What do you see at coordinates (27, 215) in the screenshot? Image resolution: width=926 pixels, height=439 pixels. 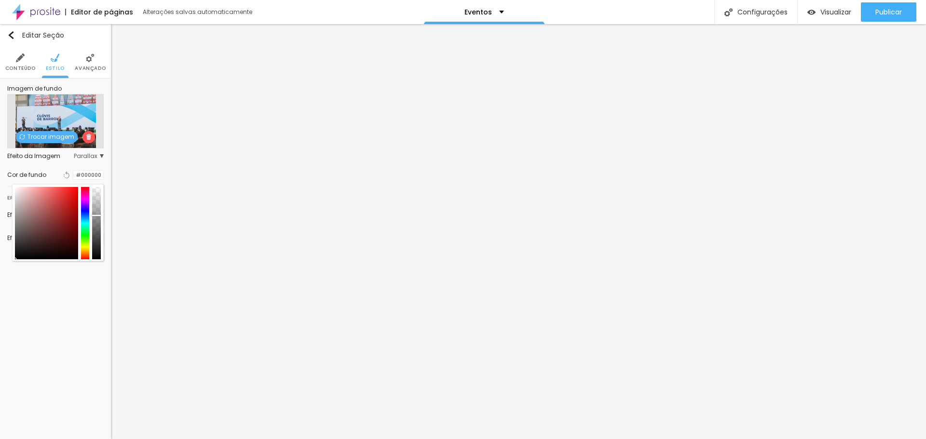 I see `div: Efeito superior` at bounding box center [27, 215].